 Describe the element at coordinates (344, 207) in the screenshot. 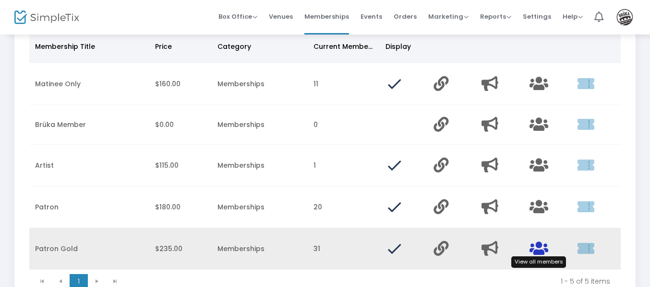

I see `td: 20` at that location.